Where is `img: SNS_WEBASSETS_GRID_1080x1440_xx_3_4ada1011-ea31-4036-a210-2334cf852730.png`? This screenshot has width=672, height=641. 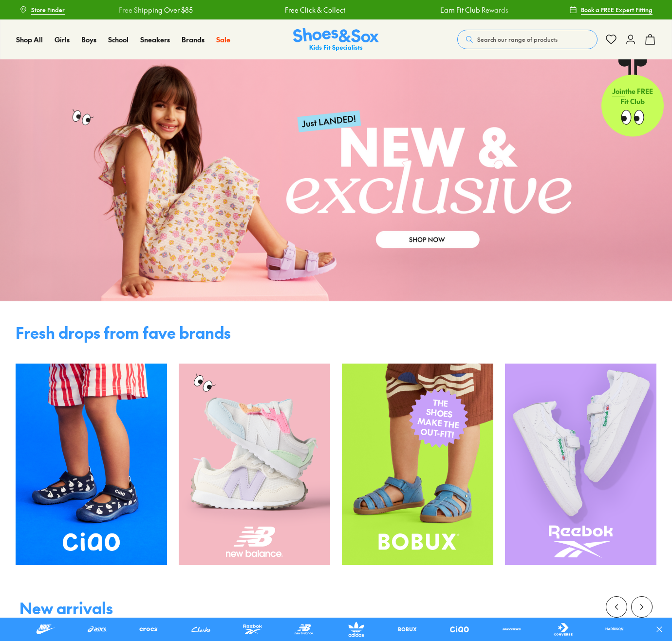
img: SNS_WEBASSETS_GRID_1080x1440_xx_3_4ada1011-ea31-4036-a210-2334cf852730.png is located at coordinates (581, 464).